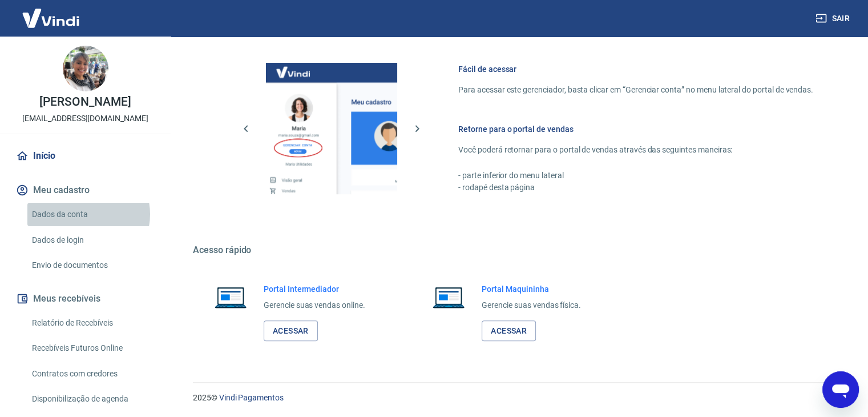 This screenshot has height=417, width=868. Describe the element at coordinates (314, 289) in the screenshot. I see `h6: Portal Intermediador` at that location.